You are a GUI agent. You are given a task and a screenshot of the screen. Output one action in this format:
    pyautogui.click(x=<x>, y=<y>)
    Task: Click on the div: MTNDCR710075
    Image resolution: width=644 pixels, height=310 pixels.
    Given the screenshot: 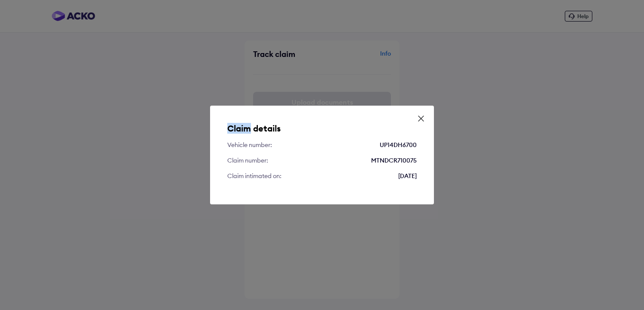 What is the action you would take?
    pyautogui.click(x=394, y=160)
    